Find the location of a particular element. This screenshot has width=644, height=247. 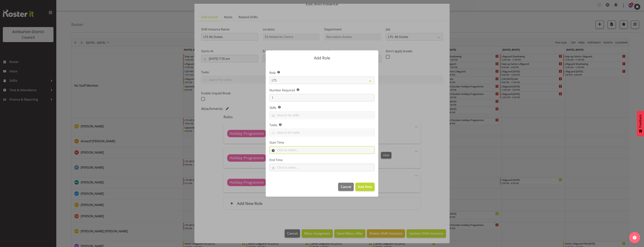

p: Add Role is located at coordinates (322, 58).